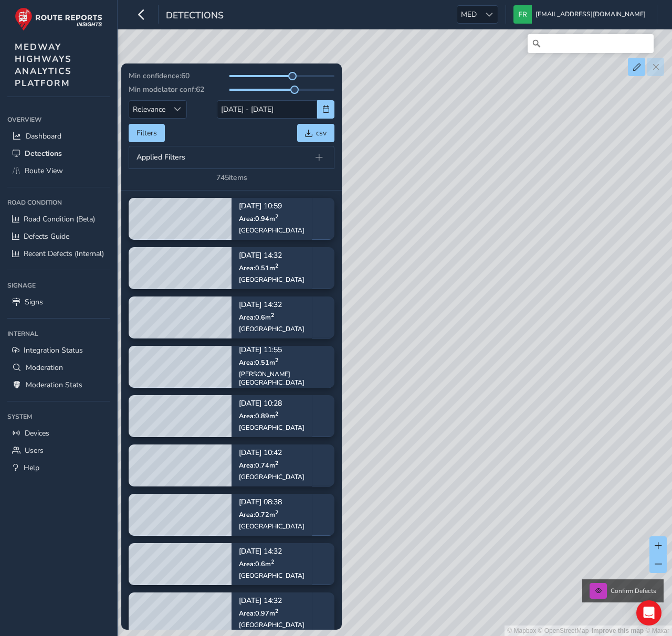 The image size is (672, 636). Describe the element at coordinates (200, 89) in the screenshot. I see `span: 62` at that location.